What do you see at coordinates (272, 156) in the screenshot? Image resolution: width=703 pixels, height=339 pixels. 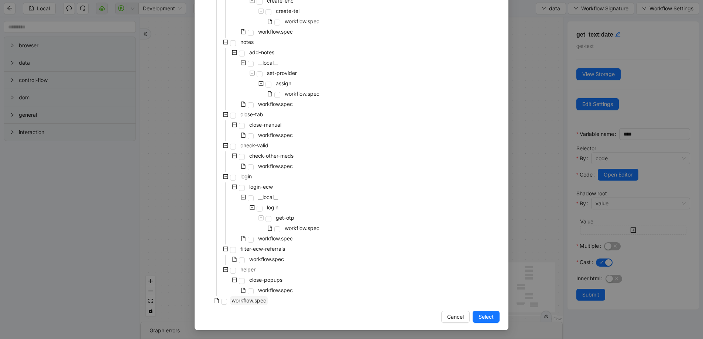 I see `span: check-other-meds` at bounding box center [272, 156].